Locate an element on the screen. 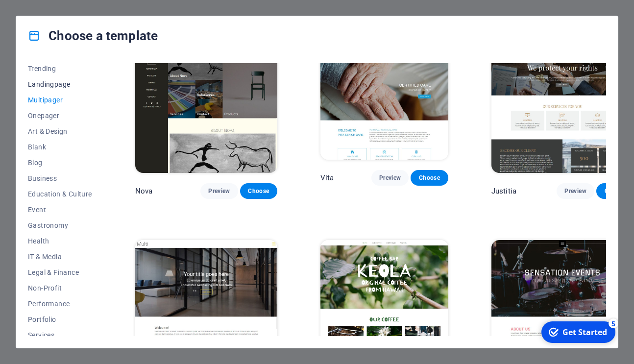 The width and height of the screenshot is (634, 364). span: Portfolio is located at coordinates (60, 319).